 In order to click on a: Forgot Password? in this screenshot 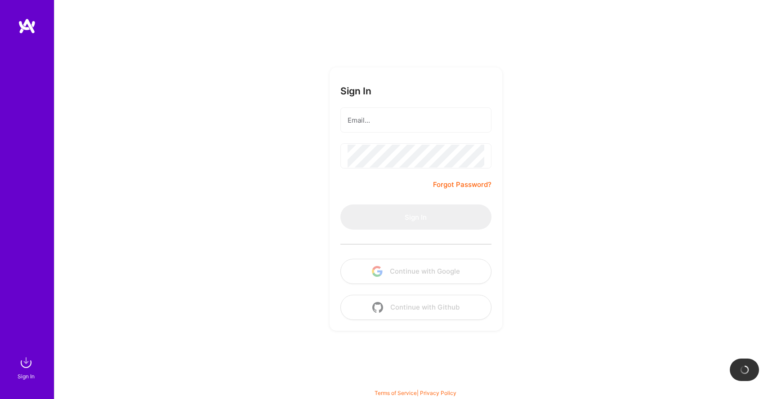, I will do `click(462, 185)`.